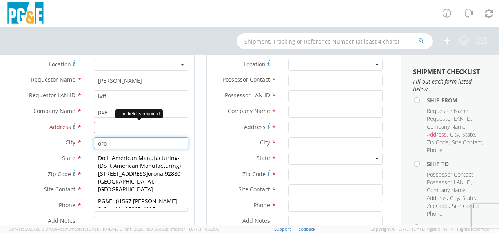 This screenshot has height=233, width=499. Describe the element at coordinates (446, 72) in the screenshot. I see `strong: Shipment Checklist` at that location.